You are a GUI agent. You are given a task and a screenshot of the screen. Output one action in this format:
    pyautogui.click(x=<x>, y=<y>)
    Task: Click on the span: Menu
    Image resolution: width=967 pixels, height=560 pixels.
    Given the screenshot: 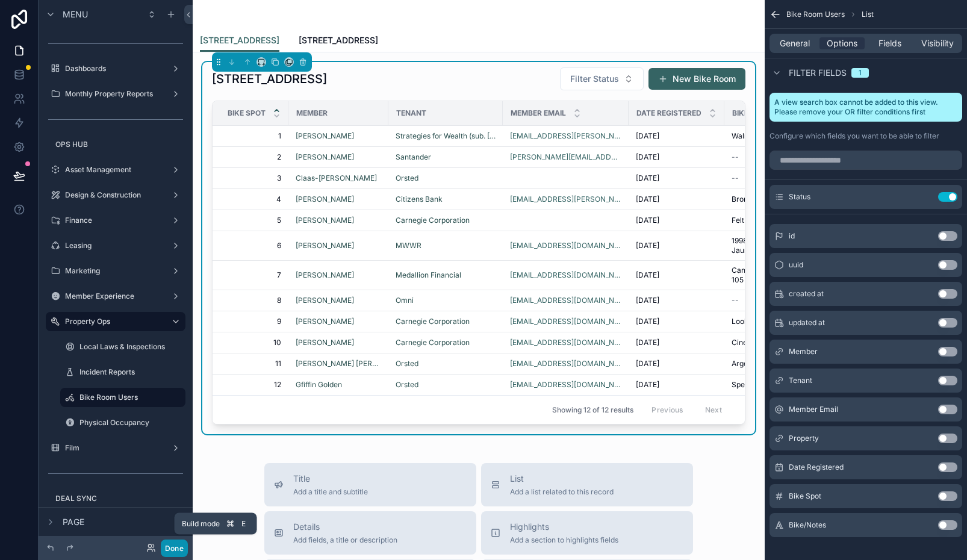 What is the action you would take?
    pyautogui.click(x=76, y=15)
    